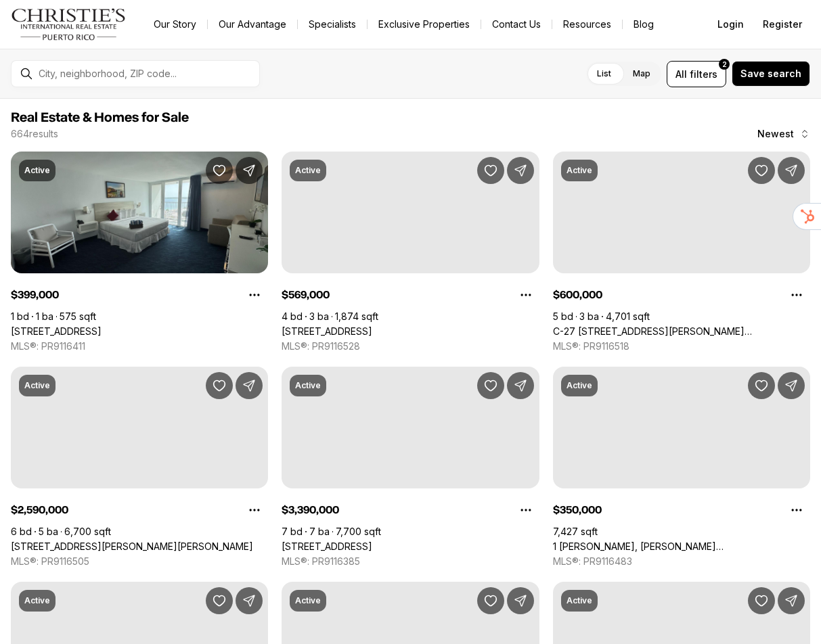  Describe the element at coordinates (175, 24) in the screenshot. I see `a: Our Story` at that location.